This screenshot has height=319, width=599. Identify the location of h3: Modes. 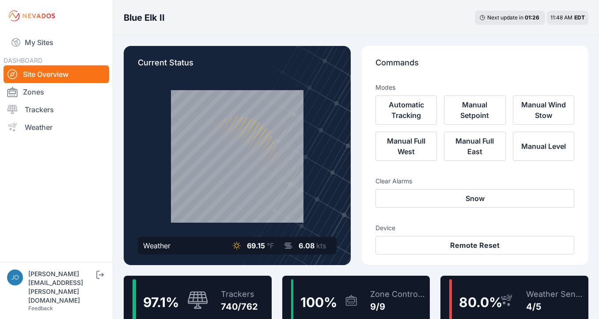
(385, 88).